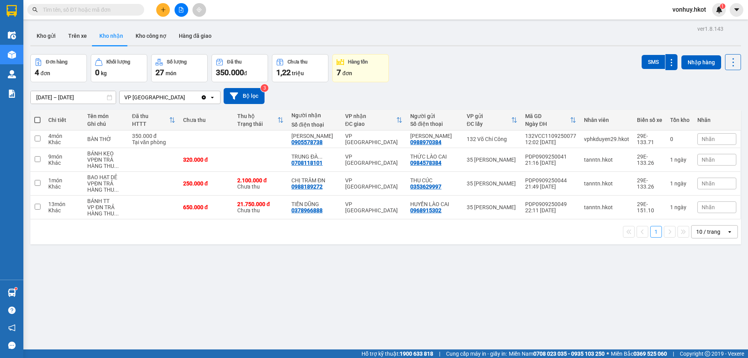 The height and width of the screenshot is (358, 748). Describe the element at coordinates (171, 73) in the screenshot. I see `span: món` at that location.